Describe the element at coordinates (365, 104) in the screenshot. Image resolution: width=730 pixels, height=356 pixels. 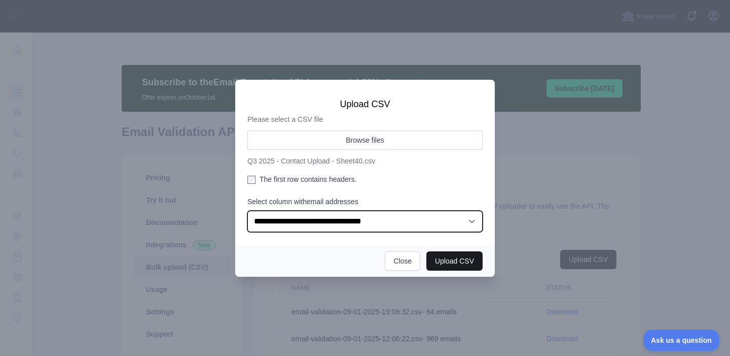
I see `h3: Upload CSV` at that location.